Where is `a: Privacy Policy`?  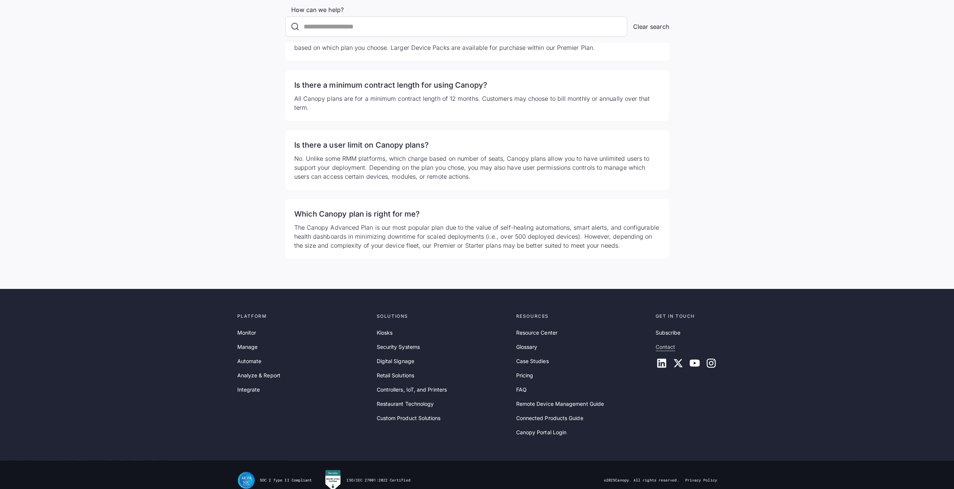 a: Privacy Policy is located at coordinates (700, 480).